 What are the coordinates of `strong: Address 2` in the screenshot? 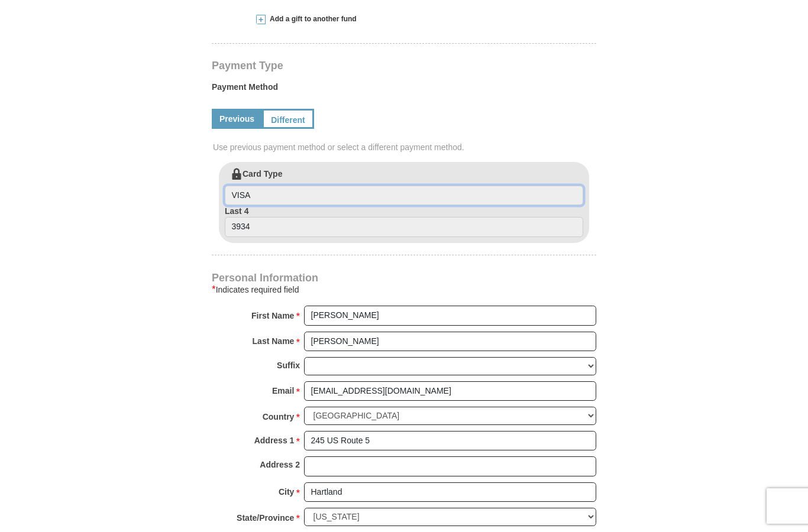 It's located at (280, 464).